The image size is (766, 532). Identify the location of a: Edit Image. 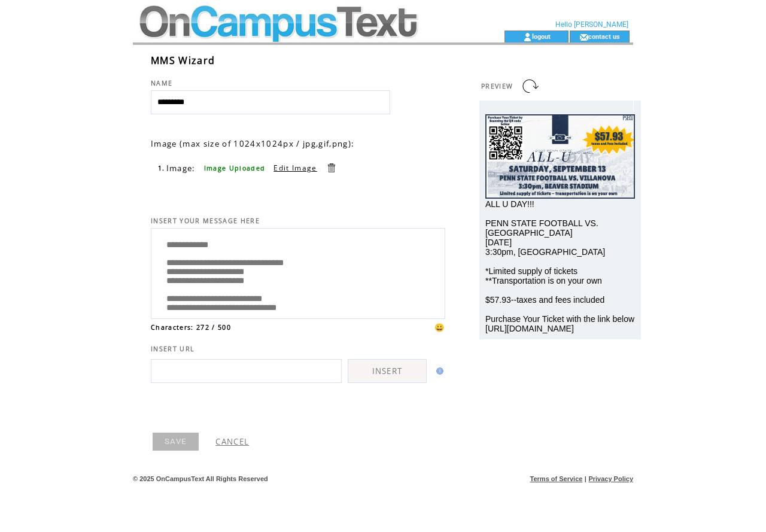
(295, 167).